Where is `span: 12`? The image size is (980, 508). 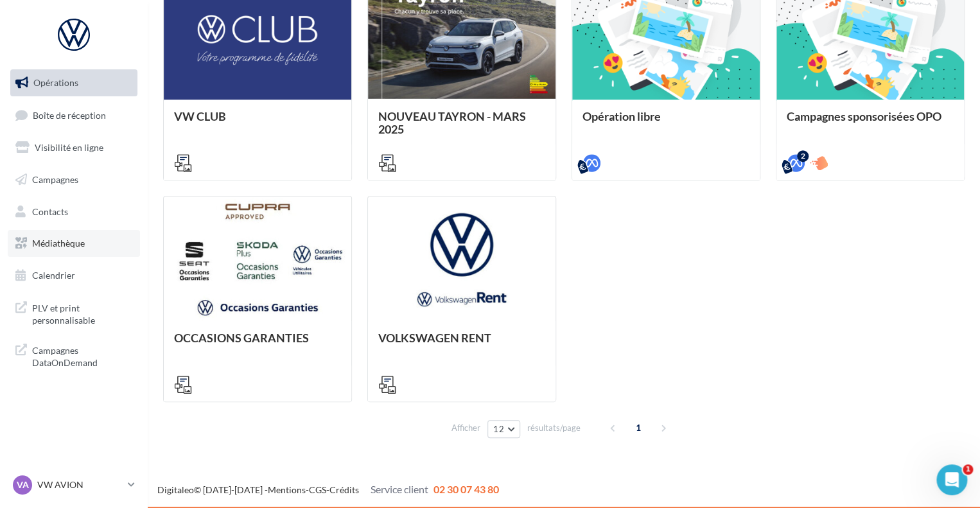
span: 12 is located at coordinates (499, 429).